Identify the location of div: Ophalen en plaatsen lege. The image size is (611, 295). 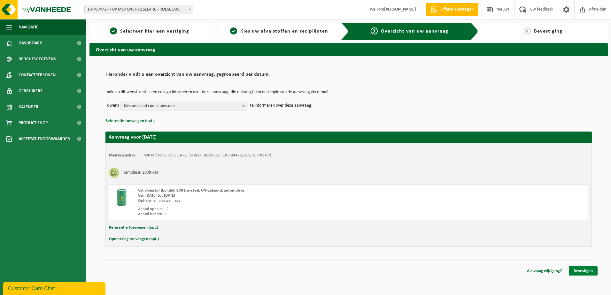
(256, 201).